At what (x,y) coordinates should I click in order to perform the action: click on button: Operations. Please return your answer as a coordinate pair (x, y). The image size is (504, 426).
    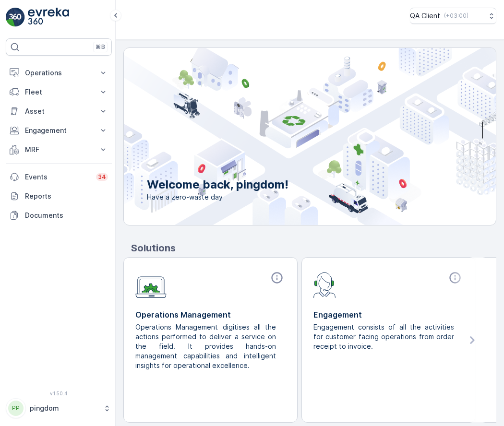
    Looking at the image, I should click on (59, 73).